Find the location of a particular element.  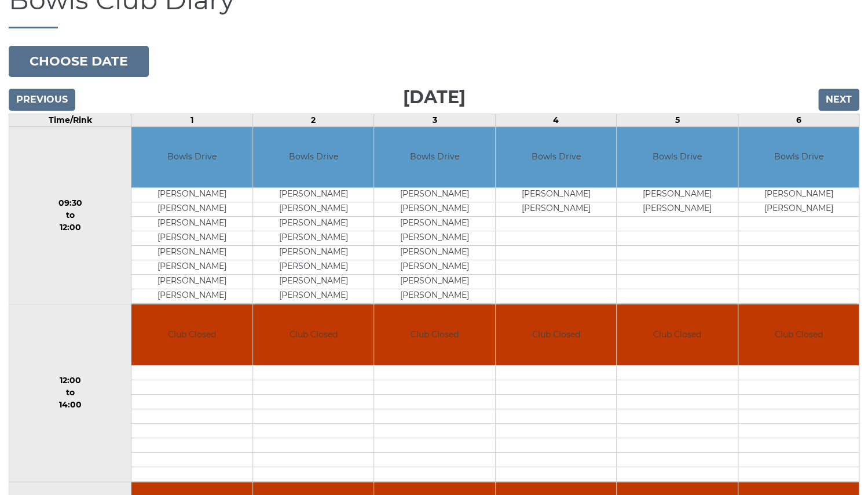

td: Time/Rink is located at coordinates (70, 120).